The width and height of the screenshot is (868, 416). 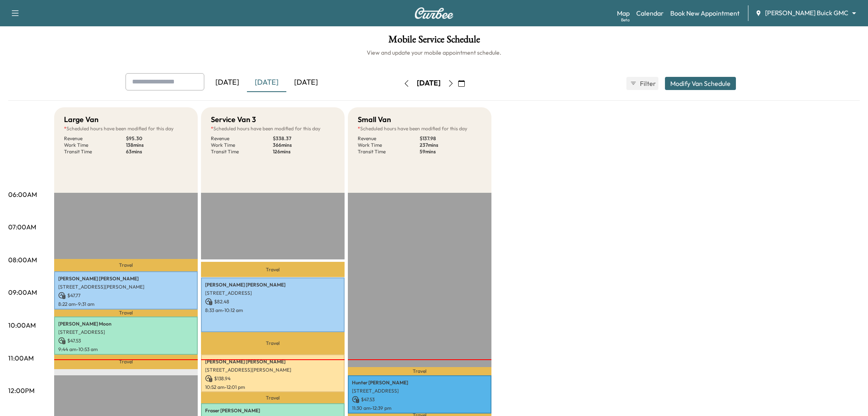 What do you see at coordinates (643, 84) in the screenshot?
I see `button: Filter` at bounding box center [643, 84].